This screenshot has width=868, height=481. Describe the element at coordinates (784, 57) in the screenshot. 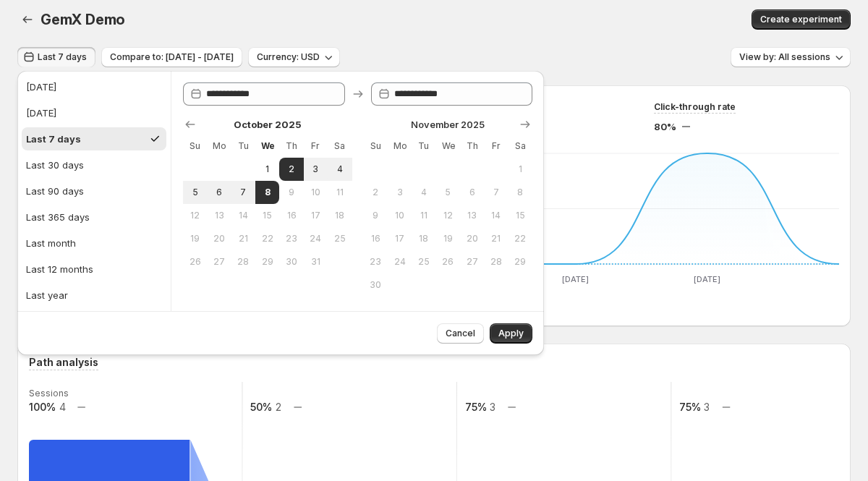

I see `span: View by: All sessions` at that location.